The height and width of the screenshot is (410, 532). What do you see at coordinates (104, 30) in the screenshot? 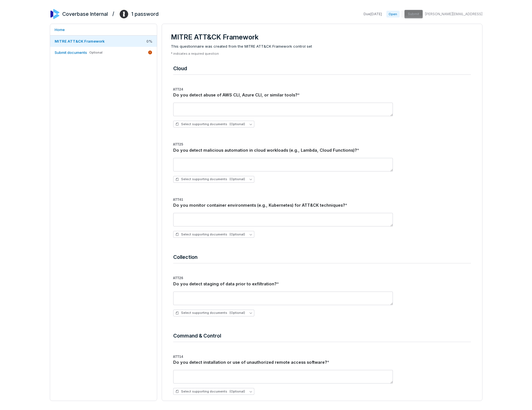
I see `a: Home` at bounding box center [104, 30].